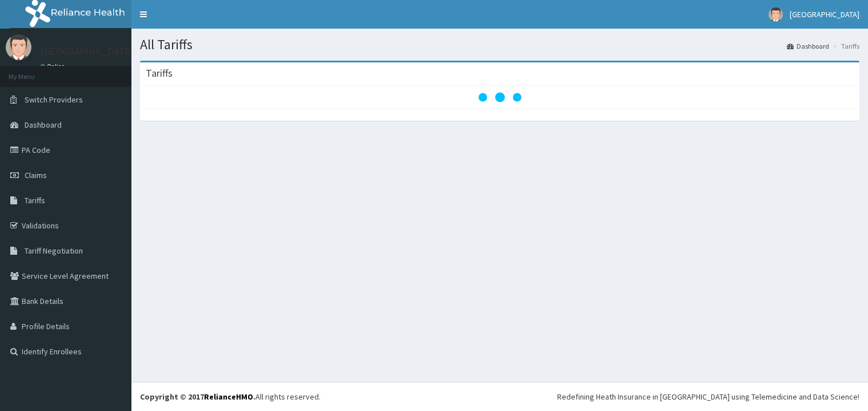 This screenshot has height=411, width=868. What do you see at coordinates (500, 45) in the screenshot?
I see `h1: All Tariffs` at bounding box center [500, 45].